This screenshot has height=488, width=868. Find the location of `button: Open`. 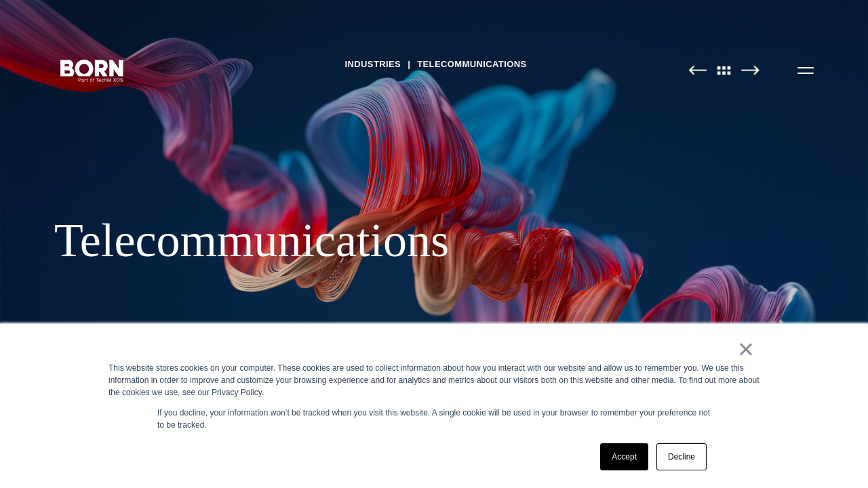

button: Open is located at coordinates (806, 70).